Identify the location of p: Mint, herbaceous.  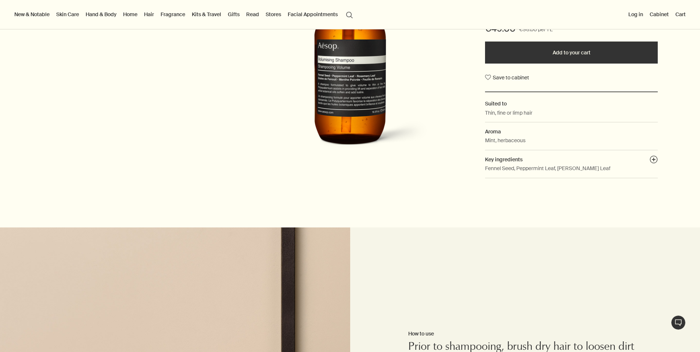
(505, 140).